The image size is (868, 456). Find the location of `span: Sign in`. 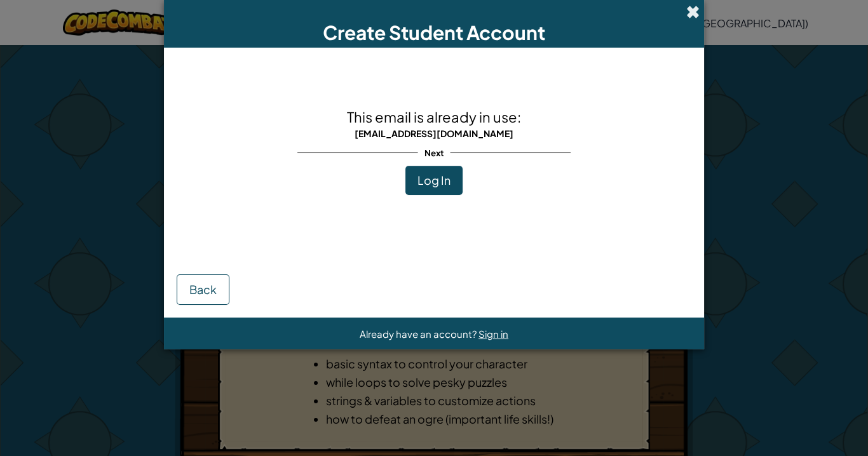

span: Sign in is located at coordinates (493, 333).